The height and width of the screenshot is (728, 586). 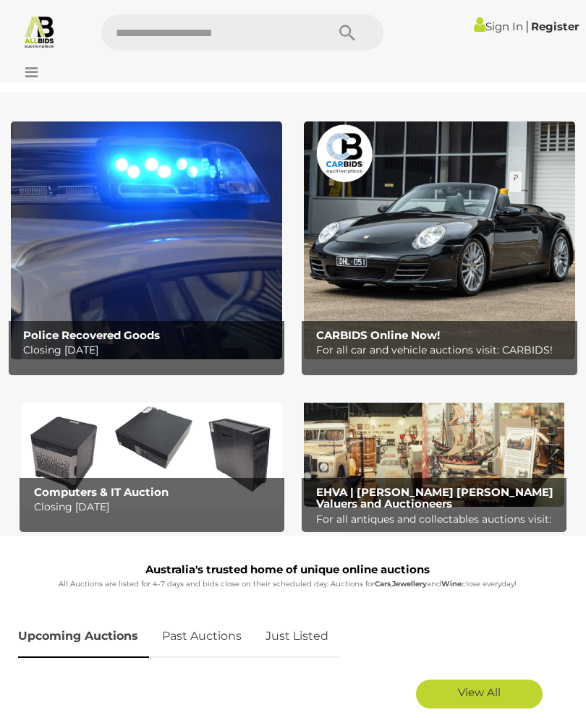 What do you see at coordinates (296, 636) in the screenshot?
I see `a: Just Listed` at bounding box center [296, 636].